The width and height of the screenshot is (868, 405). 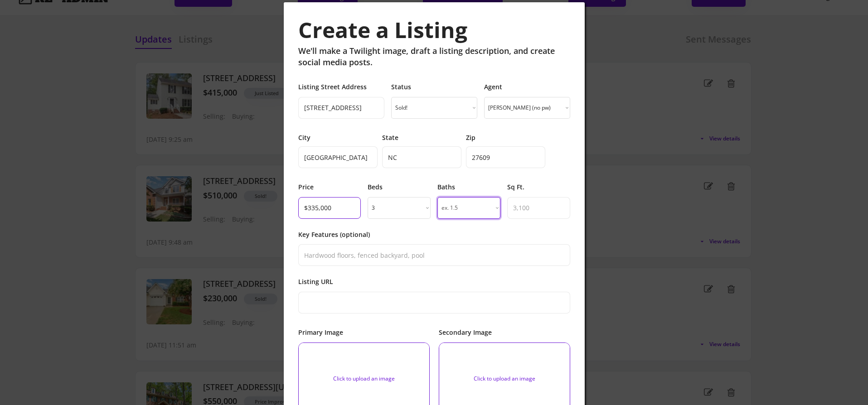 I want to click on h6: Baths, so click(x=446, y=187).